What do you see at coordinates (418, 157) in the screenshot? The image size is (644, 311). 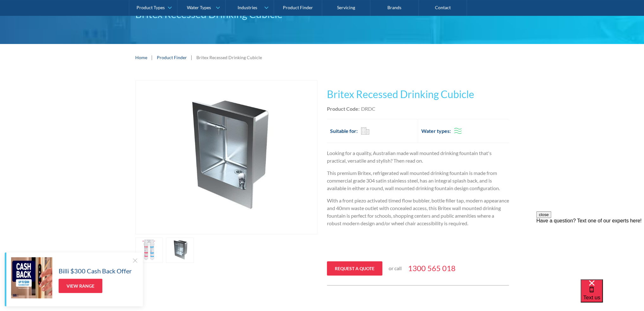 I see `p: Looking for a quality, Australian made wall mounted drinking fountain that's practical, versatile...` at bounding box center [418, 157].